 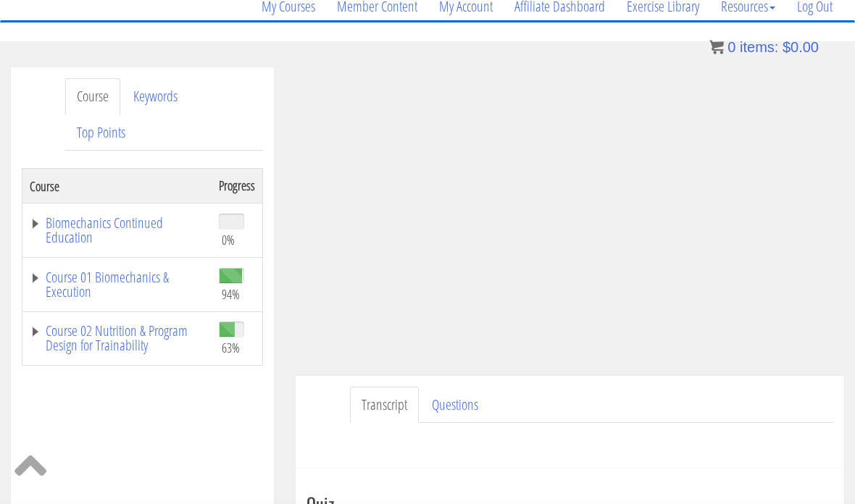 I want to click on a: Biomechanics Continued Education, so click(x=117, y=231).